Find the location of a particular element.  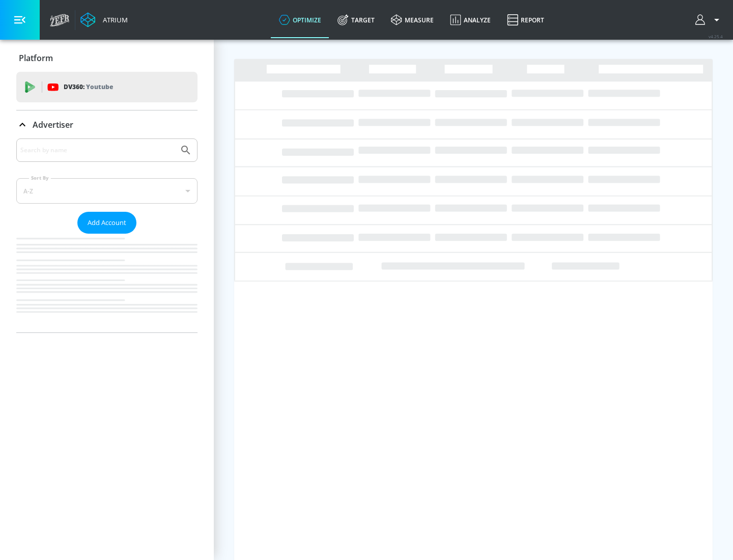

span: Add Account is located at coordinates (107, 223).